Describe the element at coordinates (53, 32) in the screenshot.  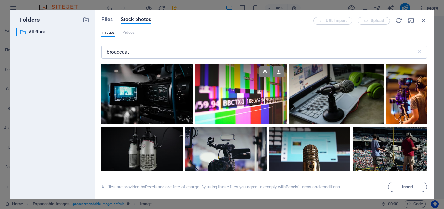
I see `p: All files` at that location.